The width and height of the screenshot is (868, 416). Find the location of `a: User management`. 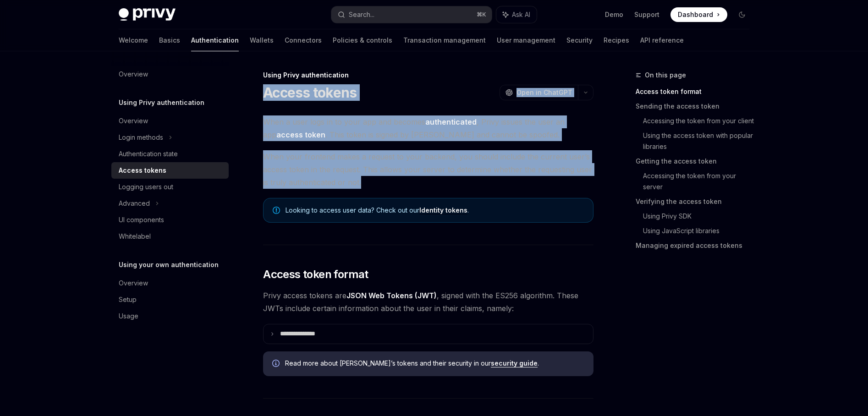

a: User management is located at coordinates (526, 40).